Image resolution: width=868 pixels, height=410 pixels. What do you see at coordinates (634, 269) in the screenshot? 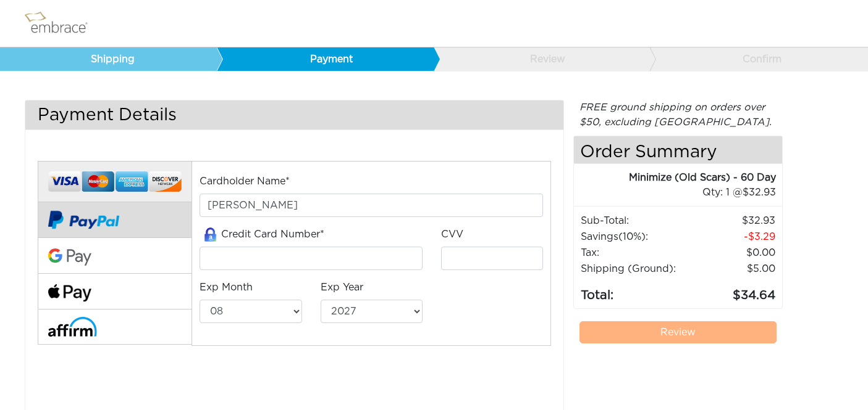
I see `td: Shipping (Ground):` at bounding box center [634, 269].